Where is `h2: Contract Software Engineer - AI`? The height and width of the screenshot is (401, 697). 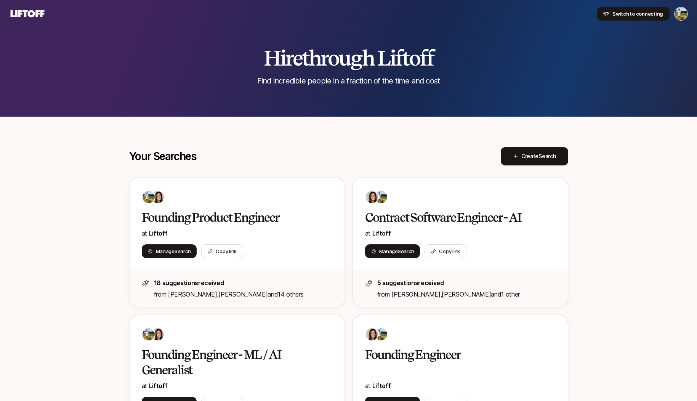 h2: Contract Software Engineer - AI is located at coordinates (452, 218).